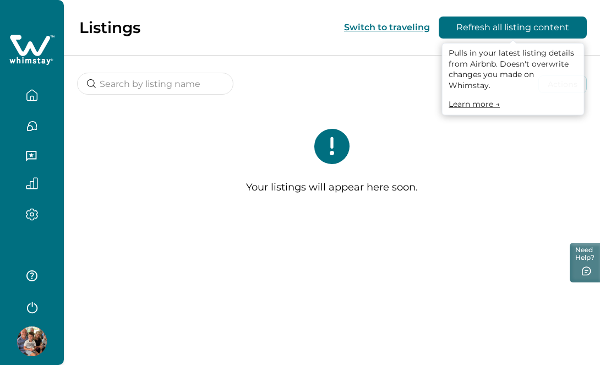  Describe the element at coordinates (387, 27) in the screenshot. I see `button: Switch to traveling` at that location.